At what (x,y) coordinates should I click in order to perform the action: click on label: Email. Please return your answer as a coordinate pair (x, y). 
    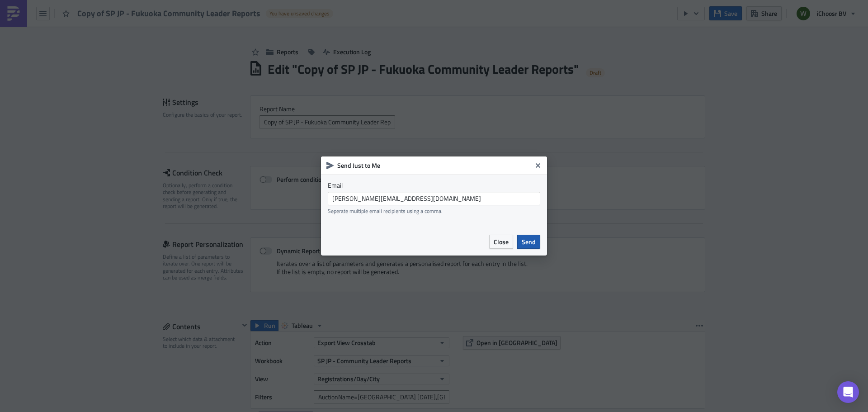
    Looking at the image, I should click on (434, 186).